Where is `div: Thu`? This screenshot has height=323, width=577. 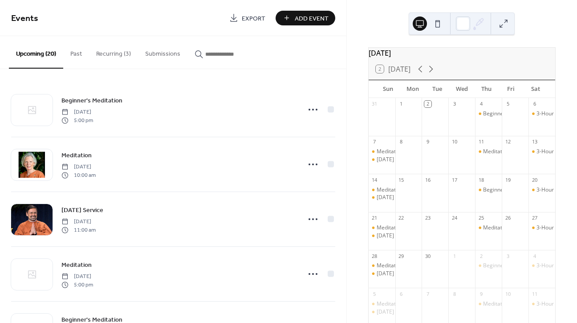
div: Thu is located at coordinates (487, 89).